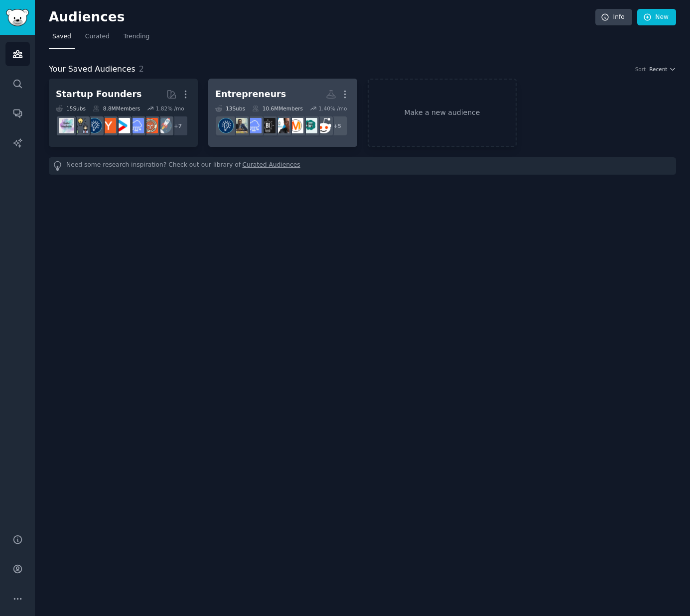  What do you see at coordinates (80, 125) in the screenshot?
I see `img: growmybusiness` at bounding box center [80, 125].